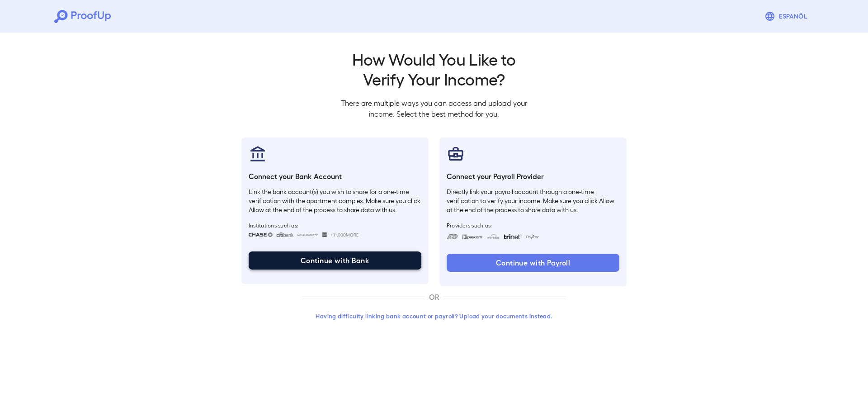 Image resolution: width=868 pixels, height=412 pixels. Describe the element at coordinates (512, 237) in the screenshot. I see `img: trinet.svg` at that location.